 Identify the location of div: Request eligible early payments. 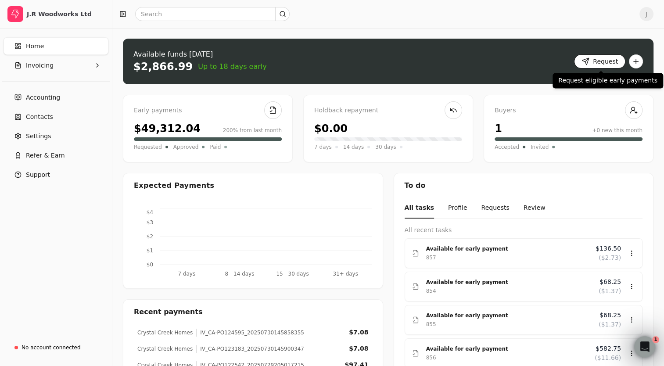
(607, 80).